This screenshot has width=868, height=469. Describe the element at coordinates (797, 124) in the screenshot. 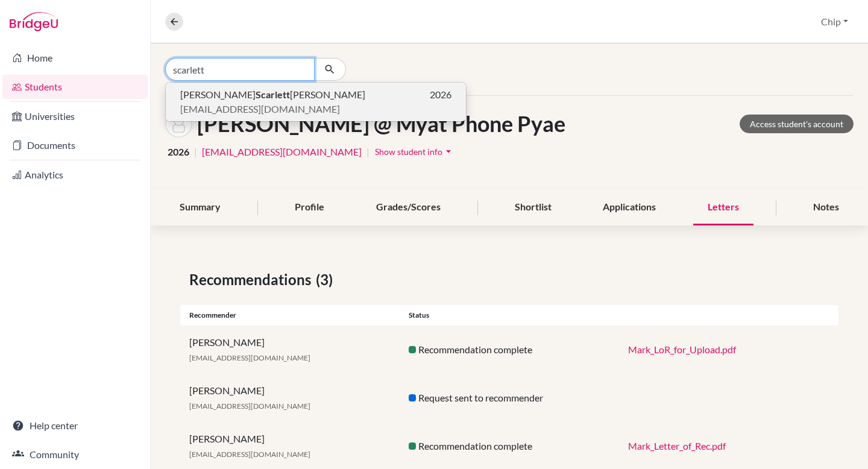

I see `a: Access student's account` at that location.